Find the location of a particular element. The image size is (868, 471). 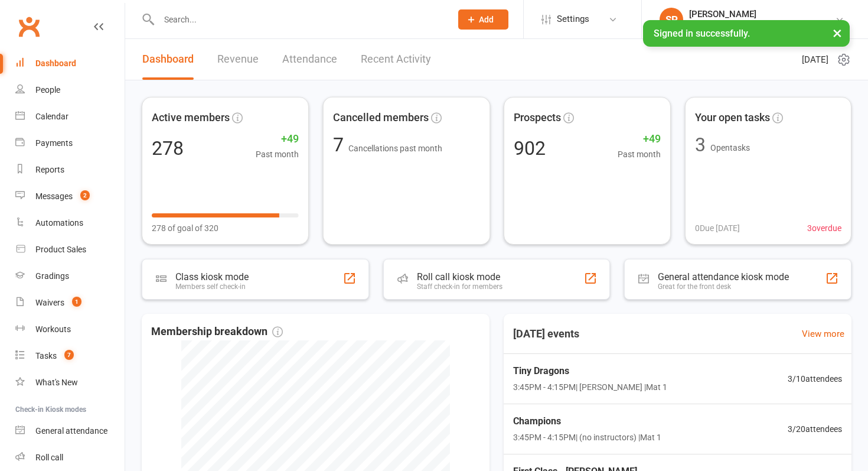

a: Roll call is located at coordinates (70, 457).